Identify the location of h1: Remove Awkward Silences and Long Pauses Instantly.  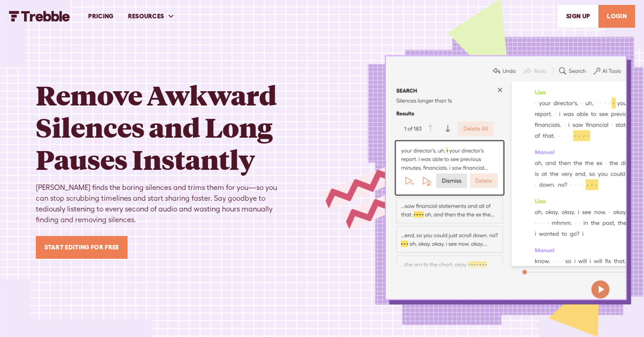
(161, 127).